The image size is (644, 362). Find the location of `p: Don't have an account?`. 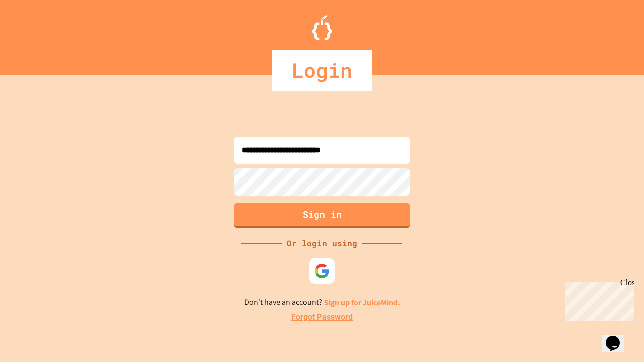

p: Don't have an account? is located at coordinates (322, 302).